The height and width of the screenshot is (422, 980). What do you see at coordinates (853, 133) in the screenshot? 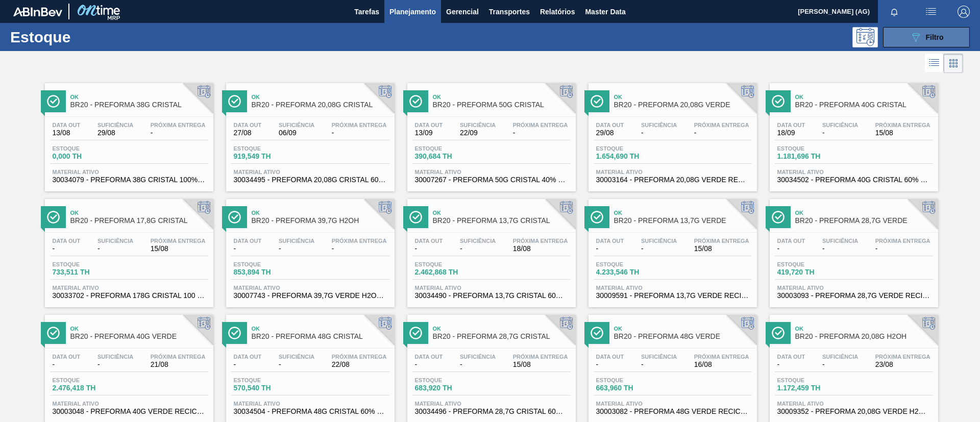
I see `a: ÍconeOkBR20 - PREFORMA 40G CRISTALData out18/09Suficiência-Próxima Entrega15/08Estoque1.181,696 T...` at bounding box center [853, 133].